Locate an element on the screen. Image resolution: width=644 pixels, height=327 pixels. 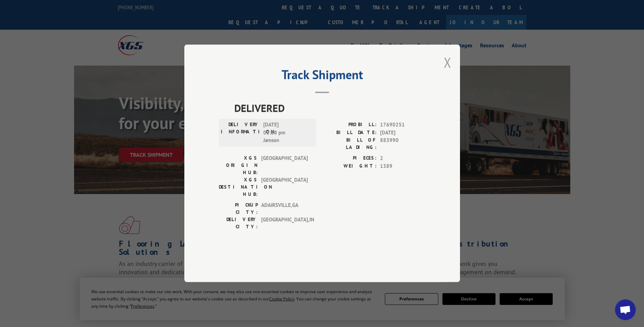
label: XGS ORIGIN HUB: is located at coordinates (238, 165).